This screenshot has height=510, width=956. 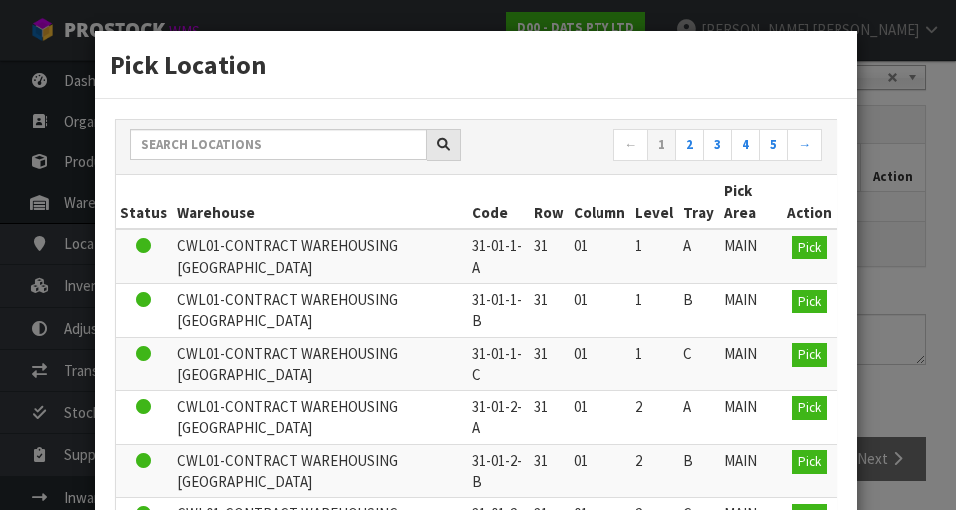 I want to click on th: Row, so click(x=549, y=202).